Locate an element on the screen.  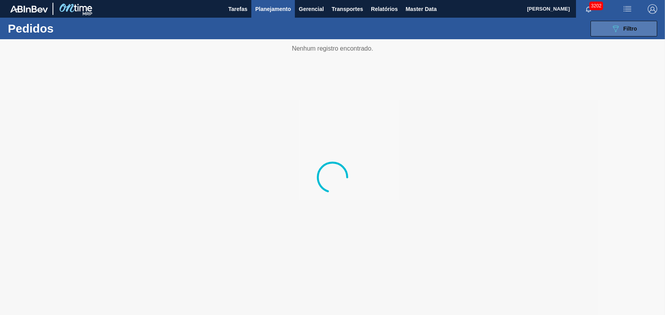
span: Master Data is located at coordinates (420, 9).